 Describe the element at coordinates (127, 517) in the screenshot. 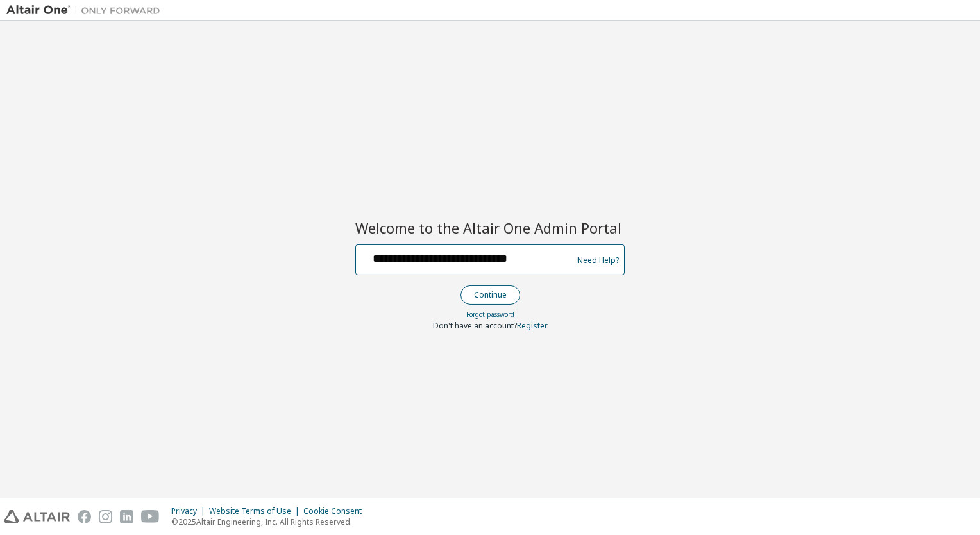

I see `img: linkedin.svg` at that location.